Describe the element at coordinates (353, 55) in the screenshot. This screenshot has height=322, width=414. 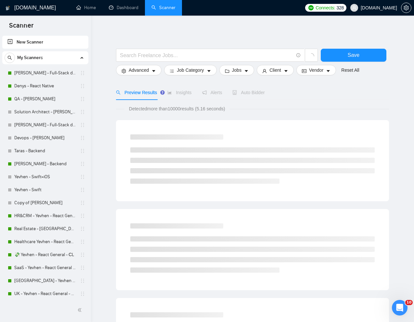
I see `span: Save` at that location.